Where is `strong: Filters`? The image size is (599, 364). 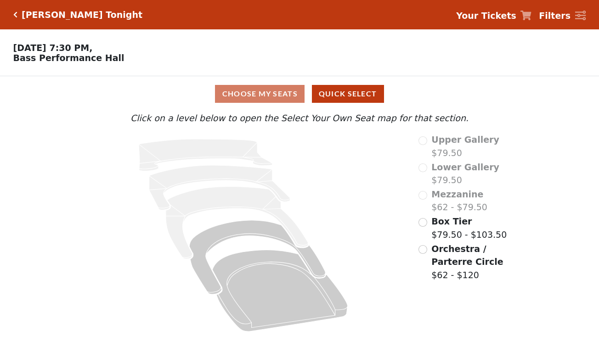 strong: Filters is located at coordinates (555, 16).